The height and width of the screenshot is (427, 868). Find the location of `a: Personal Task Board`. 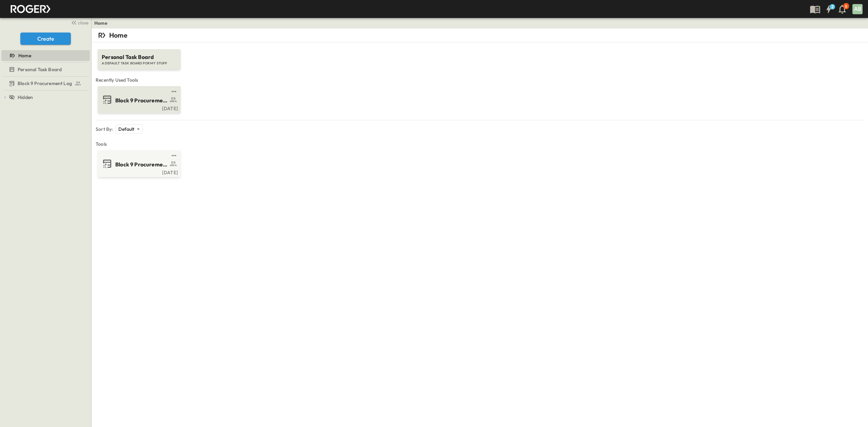

a: Personal Task Board is located at coordinates (45, 69).